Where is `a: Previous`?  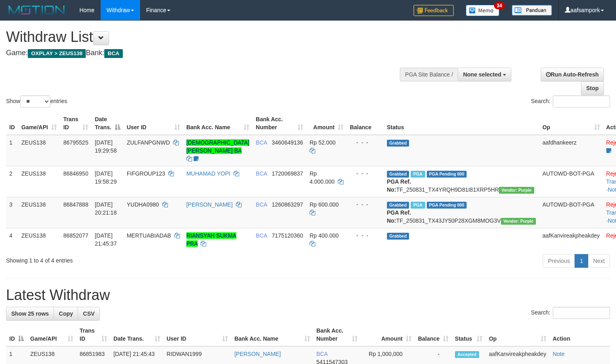
a: Previous is located at coordinates (559, 261).